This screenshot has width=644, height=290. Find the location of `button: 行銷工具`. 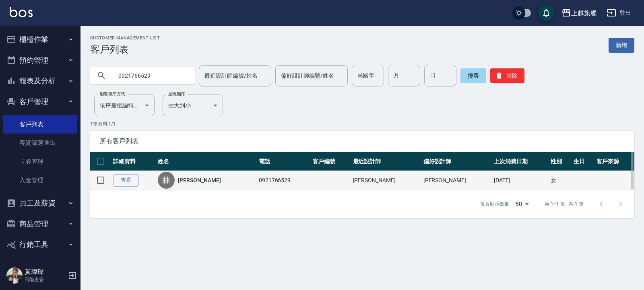

button: 行銷工具 is located at coordinates (40, 244).